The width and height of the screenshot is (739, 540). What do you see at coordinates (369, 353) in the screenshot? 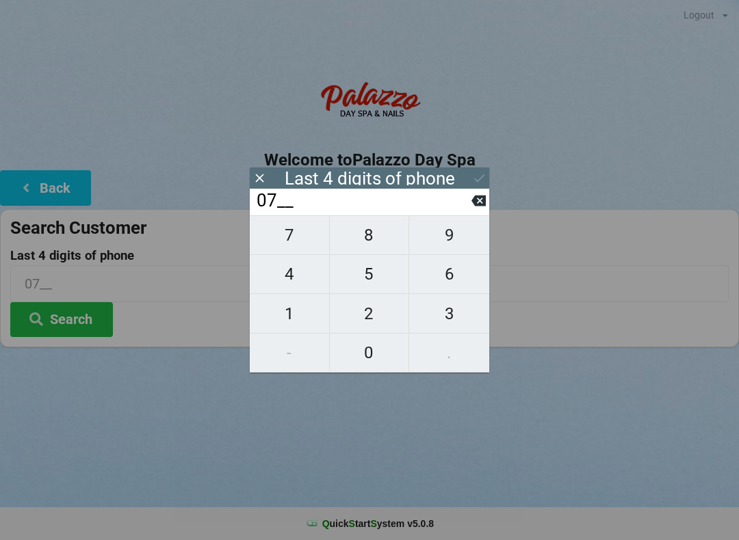
I see `span: 0` at bounding box center [369, 353].